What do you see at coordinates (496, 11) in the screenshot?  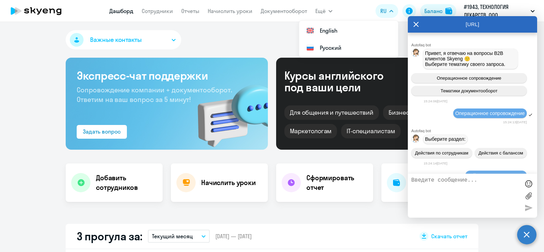 I see `p: #1943, ТЕХНОЛОГИЯ ЛЕКАРСТВ, ООО` at bounding box center [496, 11].